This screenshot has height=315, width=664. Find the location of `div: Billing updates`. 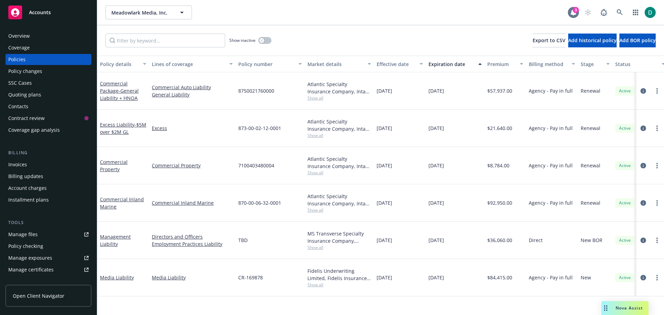

div: Billing updates is located at coordinates (26, 176).